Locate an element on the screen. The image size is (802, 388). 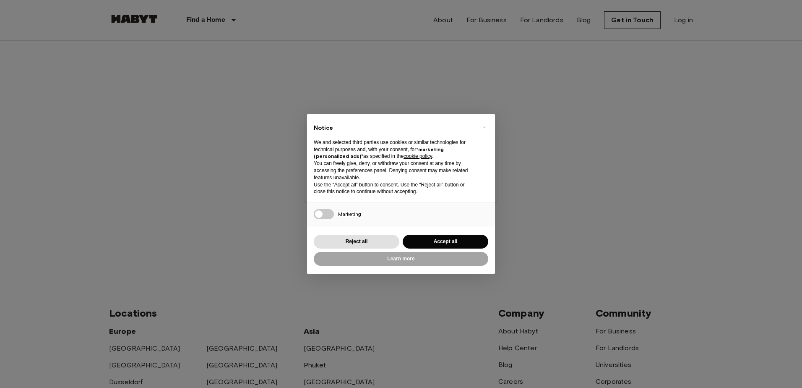
button: Accept all is located at coordinates (445, 241).